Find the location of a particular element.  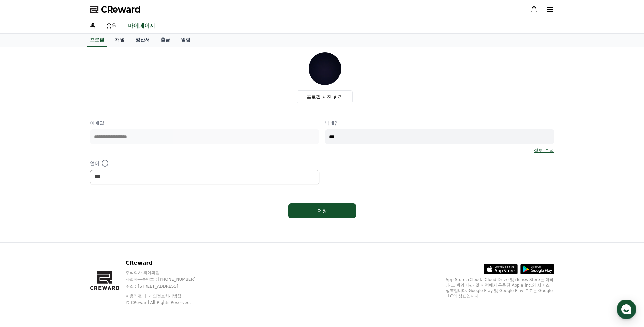

p: © CReward All Rights Reserved. is located at coordinates (167, 303).